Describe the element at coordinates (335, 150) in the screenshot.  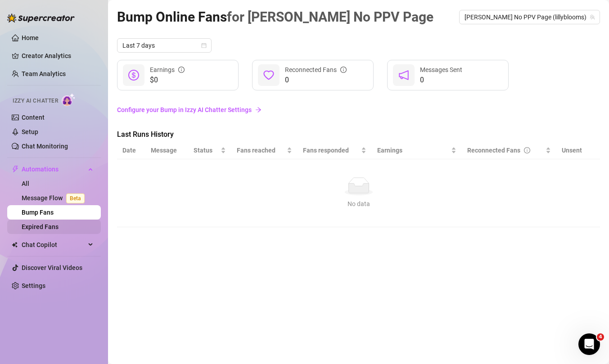
I see `th: Fans responded` at that location.